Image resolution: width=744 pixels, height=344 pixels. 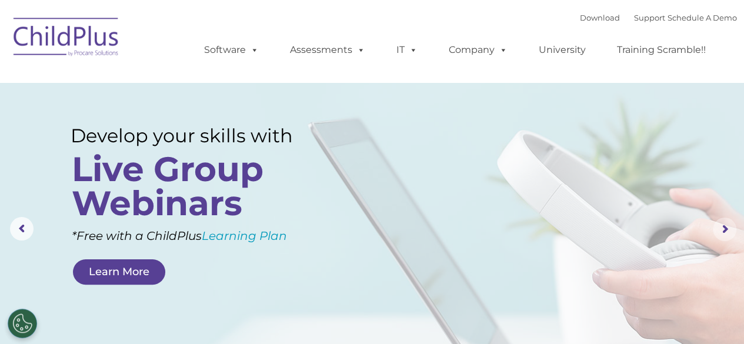 What do you see at coordinates (181, 82) in the screenshot?
I see `span: Last name` at bounding box center [181, 82].